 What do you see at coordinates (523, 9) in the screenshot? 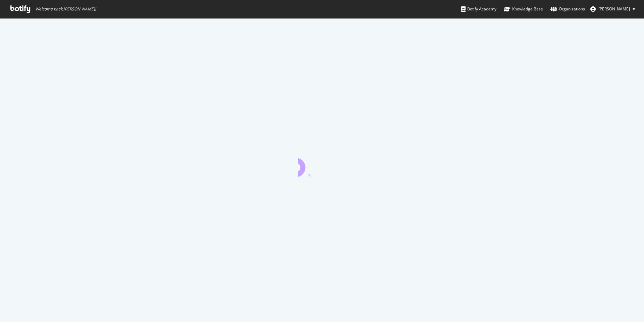
I see `div: Knowledge Base` at bounding box center [523, 9].